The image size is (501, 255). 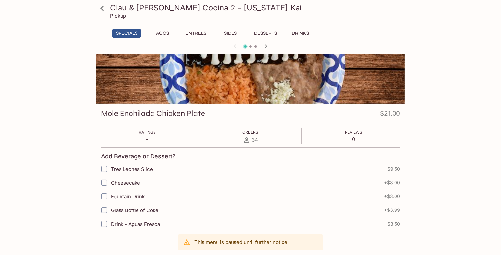 What do you see at coordinates (354, 139) in the screenshot?
I see `p: 0` at bounding box center [354, 139].